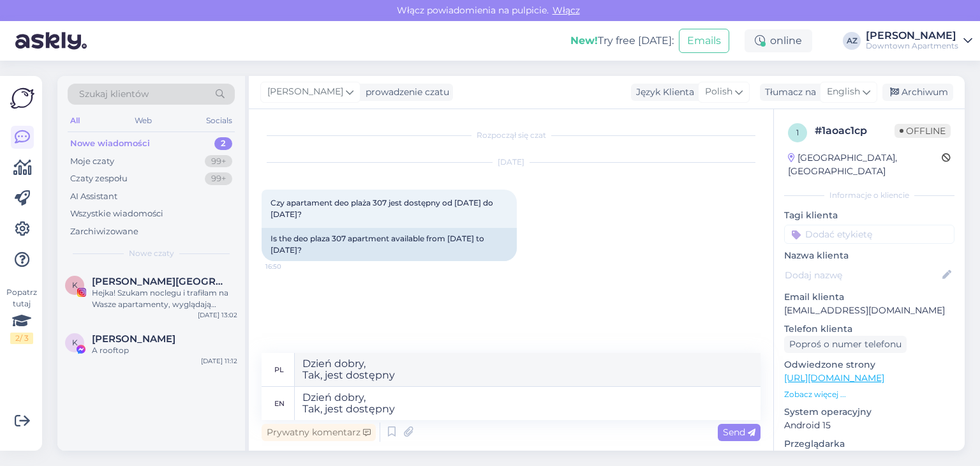  What do you see at coordinates (133, 339) in the screenshot?
I see `span: Karolina Lelas` at bounding box center [133, 339].